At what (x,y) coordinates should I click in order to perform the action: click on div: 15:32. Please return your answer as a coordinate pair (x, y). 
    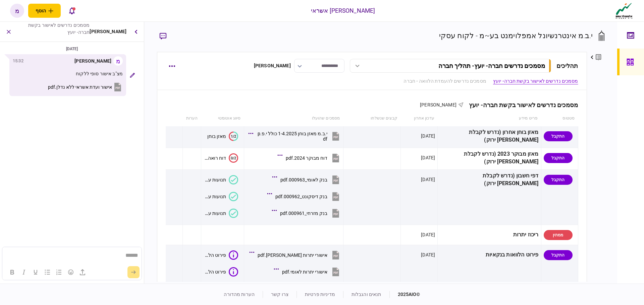
    Looking at the image, I should click on (18, 61).